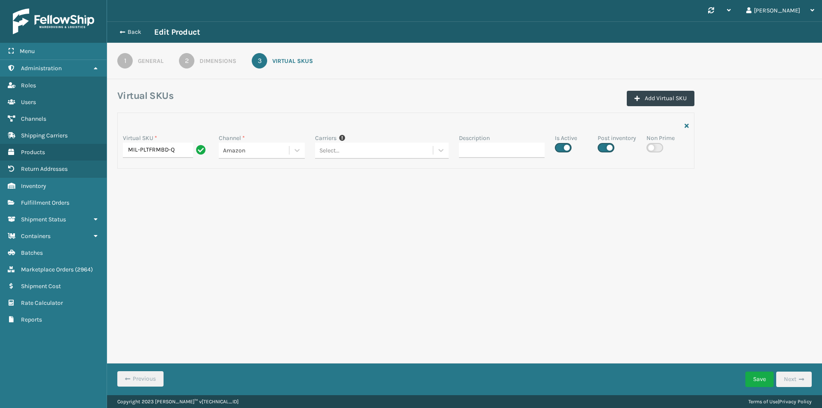 The width and height of the screenshot is (822, 408). What do you see at coordinates (151, 61) in the screenshot?
I see `div: General` at bounding box center [151, 61].